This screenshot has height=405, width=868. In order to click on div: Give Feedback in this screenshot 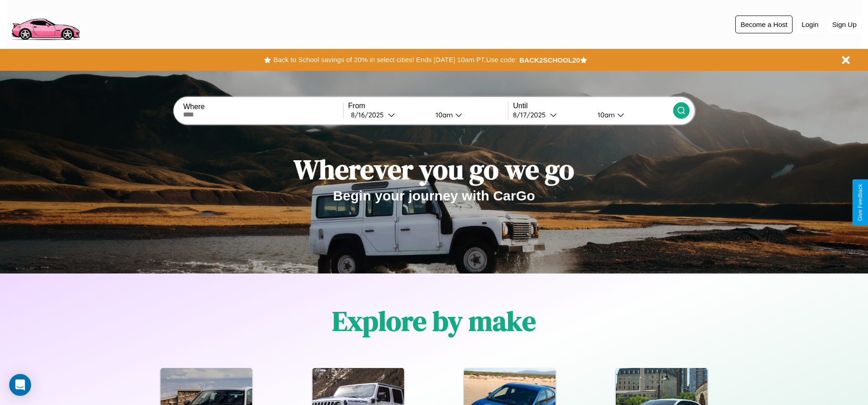, I will do `click(860, 202)`.